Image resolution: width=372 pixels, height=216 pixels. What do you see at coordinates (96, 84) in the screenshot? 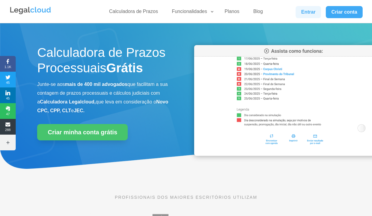
I see `b: mais de 400 mil advogados` at bounding box center [96, 84].